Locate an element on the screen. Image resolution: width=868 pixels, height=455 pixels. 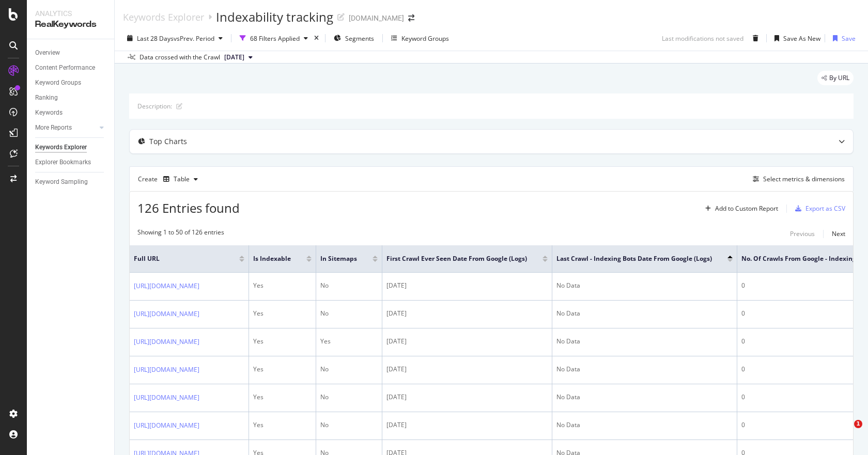
a: Content Performance is located at coordinates (70, 68).